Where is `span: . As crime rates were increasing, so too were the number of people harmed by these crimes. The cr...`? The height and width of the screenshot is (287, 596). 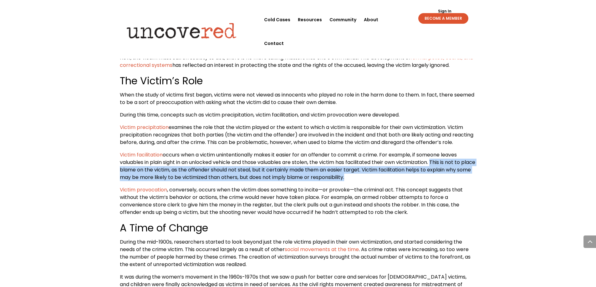
span: . As crime rates were increasing, so too were the number of people harmed by these crimes. The cr... is located at coordinates (295, 257).